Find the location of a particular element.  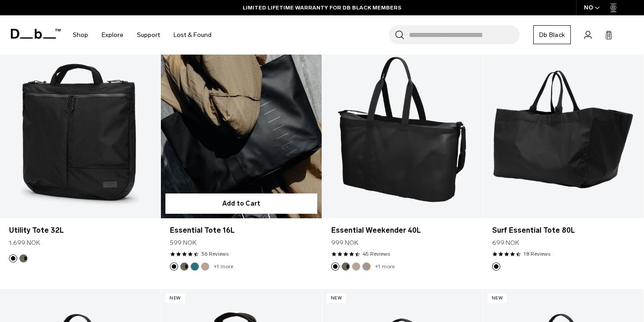

span: 999 NOK is located at coordinates (345, 242).